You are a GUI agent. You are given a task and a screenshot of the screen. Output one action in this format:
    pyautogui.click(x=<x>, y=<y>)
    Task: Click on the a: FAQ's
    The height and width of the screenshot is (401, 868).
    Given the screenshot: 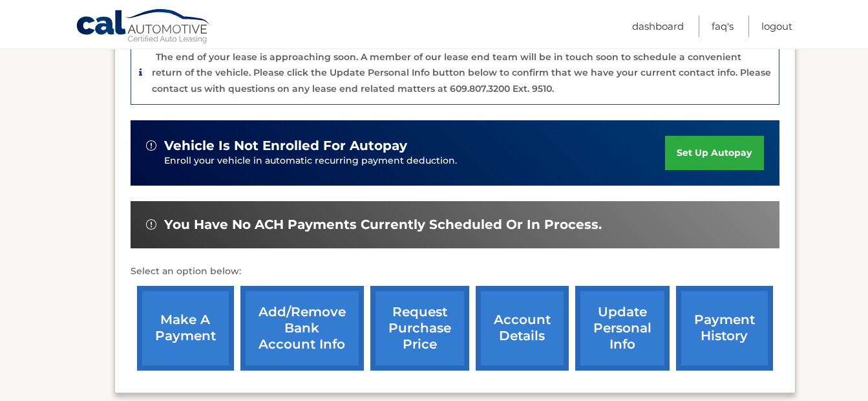 What is the action you would take?
    pyautogui.click(x=723, y=26)
    